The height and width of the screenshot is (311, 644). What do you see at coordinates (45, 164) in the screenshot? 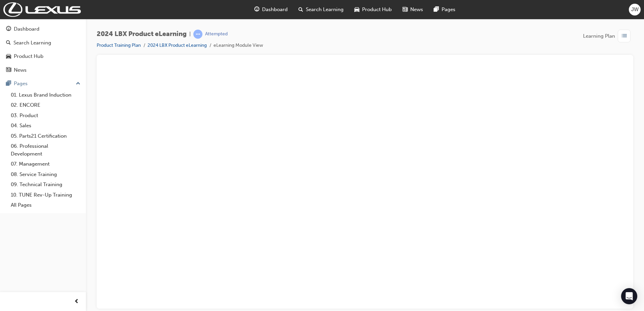
I see `a: 07. Management` at bounding box center [45, 164].